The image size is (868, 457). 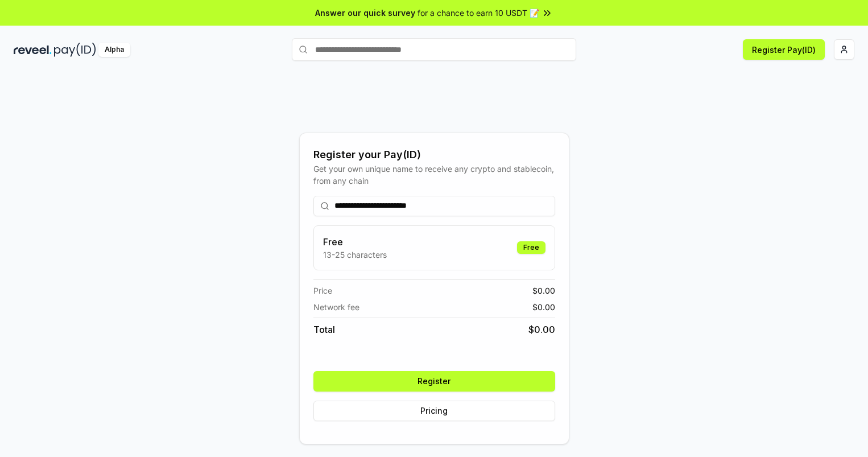 What do you see at coordinates (114, 49) in the screenshot?
I see `div: Alpha` at bounding box center [114, 49].